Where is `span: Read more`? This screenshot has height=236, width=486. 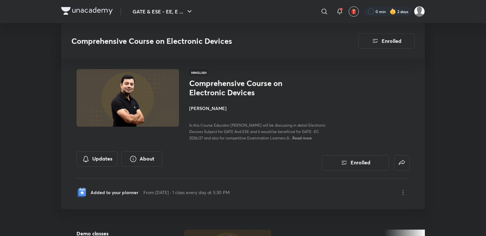 span: Read more is located at coordinates (302, 138).